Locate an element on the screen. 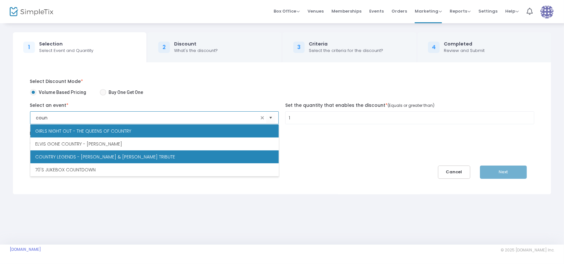  div: 2 is located at coordinates (164, 48).